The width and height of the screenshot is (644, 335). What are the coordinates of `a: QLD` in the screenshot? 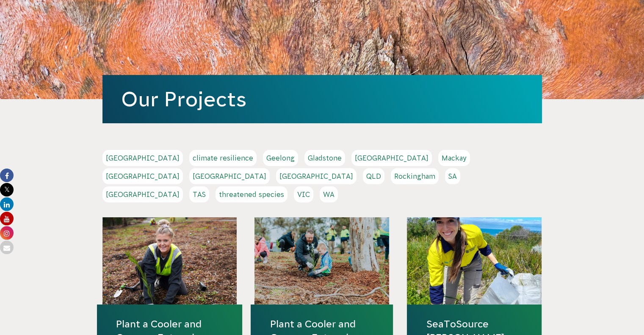 It's located at (373, 176).